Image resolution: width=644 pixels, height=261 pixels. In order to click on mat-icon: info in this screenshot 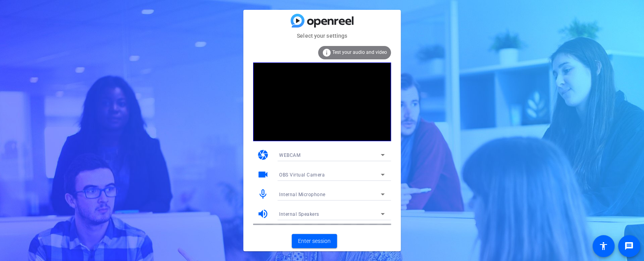, I will do `click(327, 53)`.